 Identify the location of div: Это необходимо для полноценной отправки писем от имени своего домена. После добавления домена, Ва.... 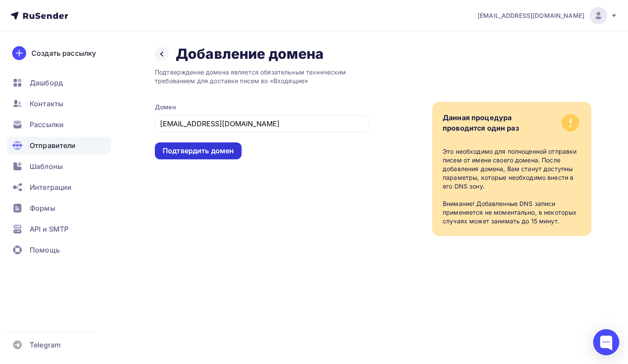
(511, 187).